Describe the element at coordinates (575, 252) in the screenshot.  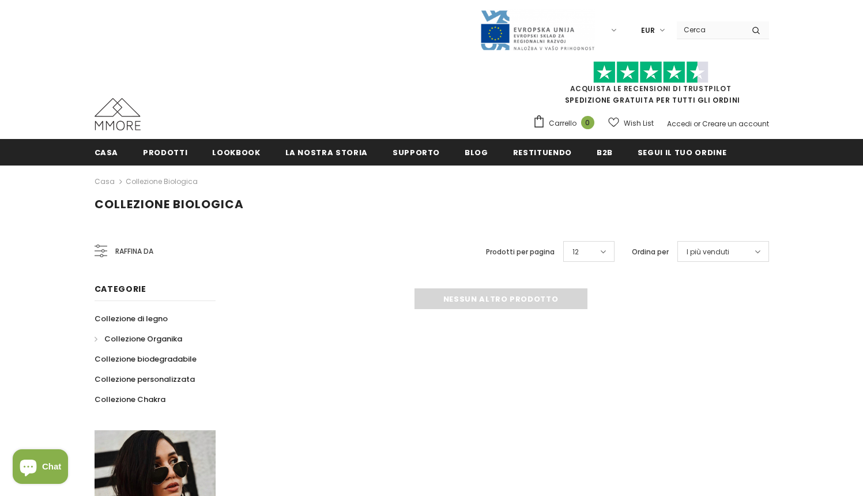
I see `span: 12` at that location.